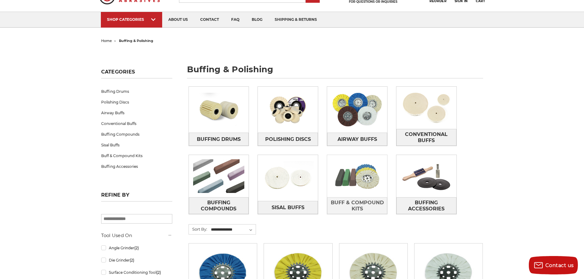 This screenshot has height=279, width=584. I want to click on span: Conventional Buffs, so click(426, 138).